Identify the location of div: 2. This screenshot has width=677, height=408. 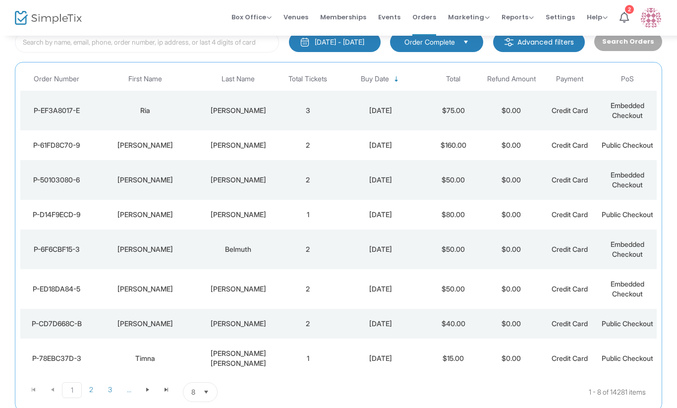
(629, 9).